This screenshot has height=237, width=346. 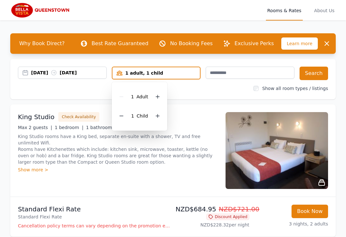 I want to click on h3: King Studio, so click(x=36, y=117).